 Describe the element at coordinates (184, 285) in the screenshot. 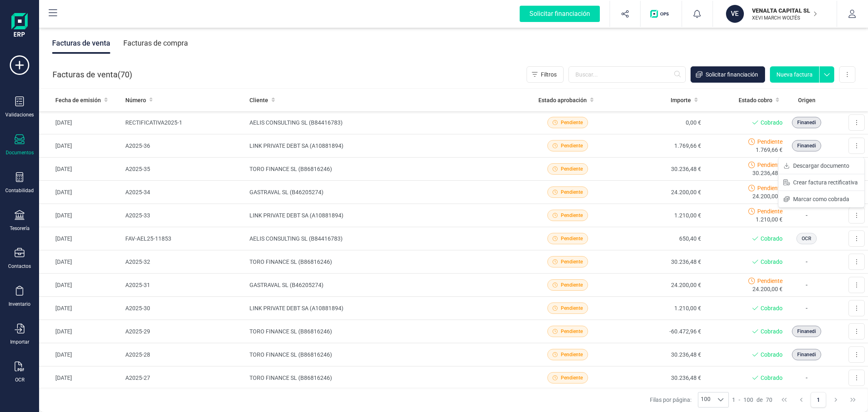

I see `td: A2025-31` at that location.